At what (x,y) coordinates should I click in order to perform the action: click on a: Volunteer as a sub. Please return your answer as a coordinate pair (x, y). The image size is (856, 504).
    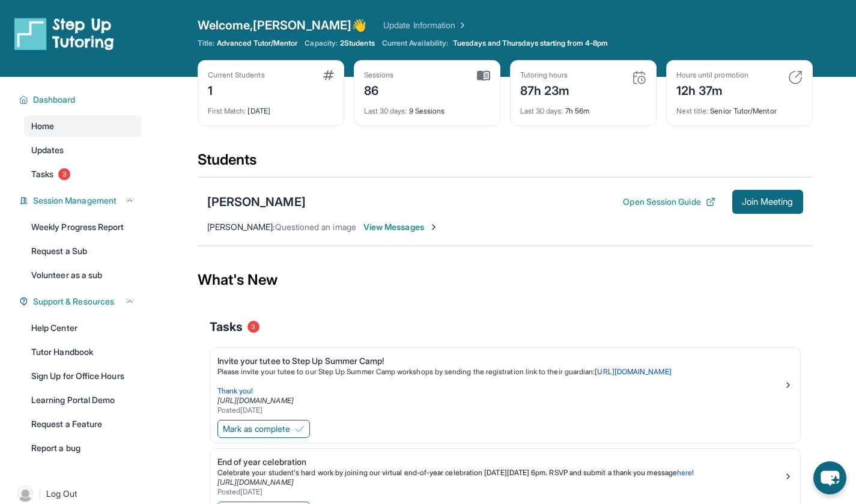
    Looking at the image, I should click on (83, 275).